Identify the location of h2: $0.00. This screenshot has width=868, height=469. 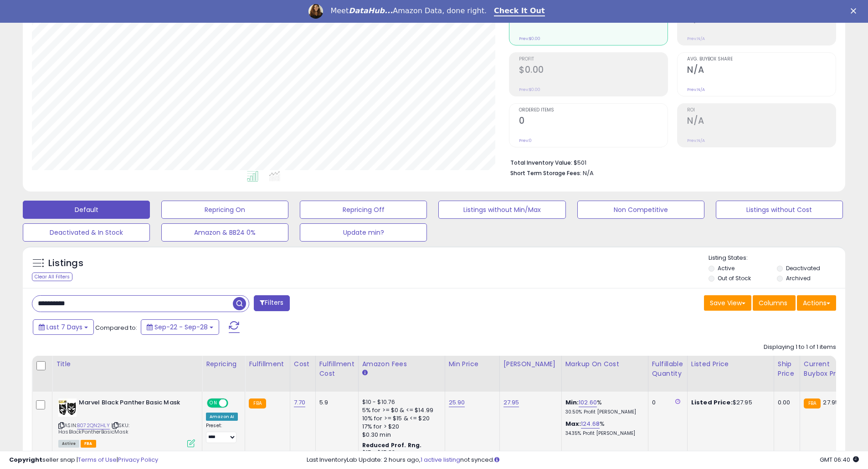
(593, 71).